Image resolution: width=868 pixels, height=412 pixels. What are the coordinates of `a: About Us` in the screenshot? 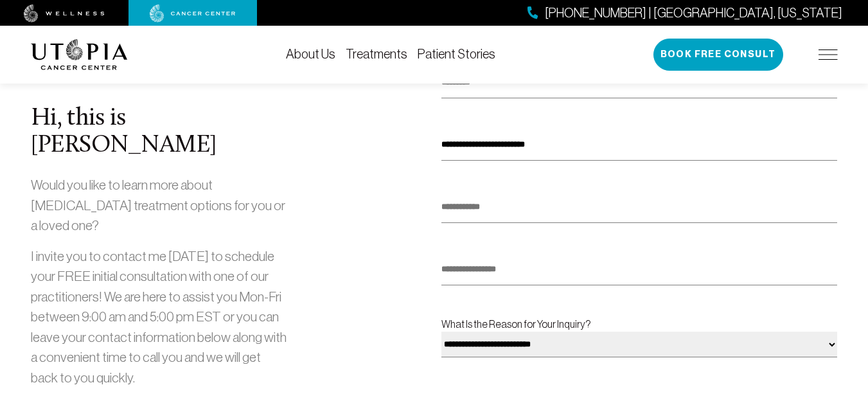 It's located at (310, 54).